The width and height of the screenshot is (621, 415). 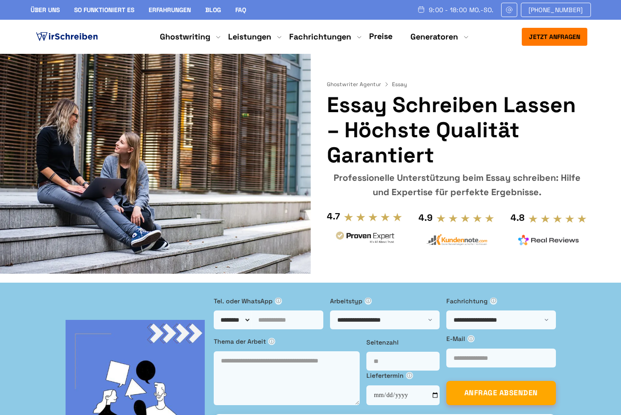 I want to click on button: ANFRAGE ABSENDEN, so click(x=501, y=393).